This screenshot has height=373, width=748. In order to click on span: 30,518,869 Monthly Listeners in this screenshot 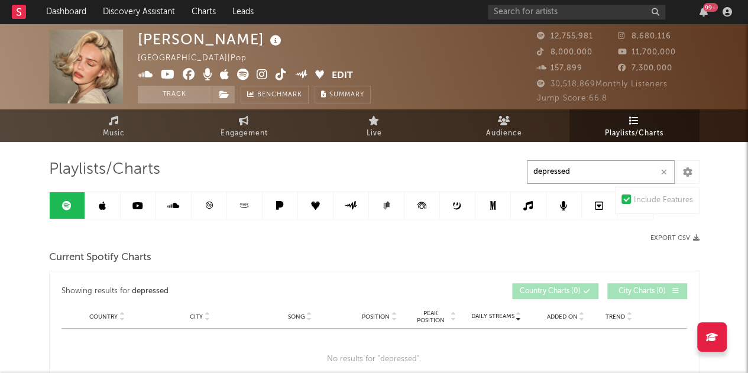, I will do `click(602, 84)`.